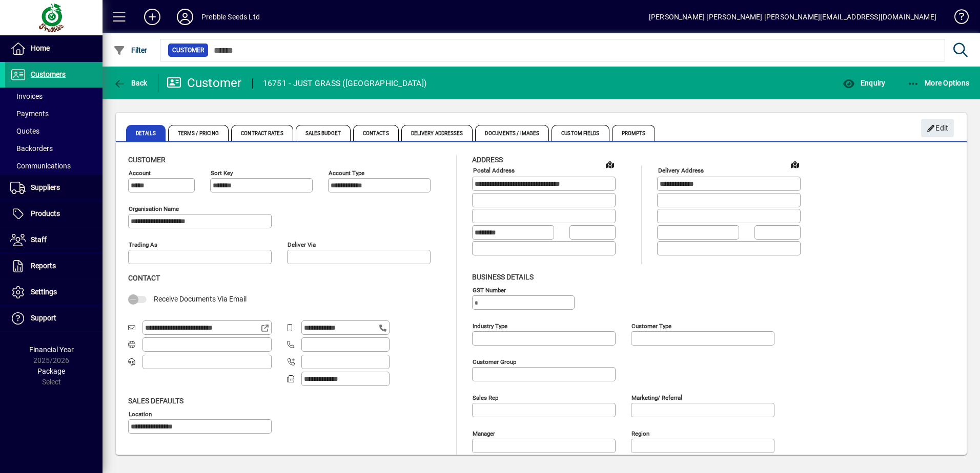 This screenshot has width=980, height=473. I want to click on span: Contact, so click(144, 278).